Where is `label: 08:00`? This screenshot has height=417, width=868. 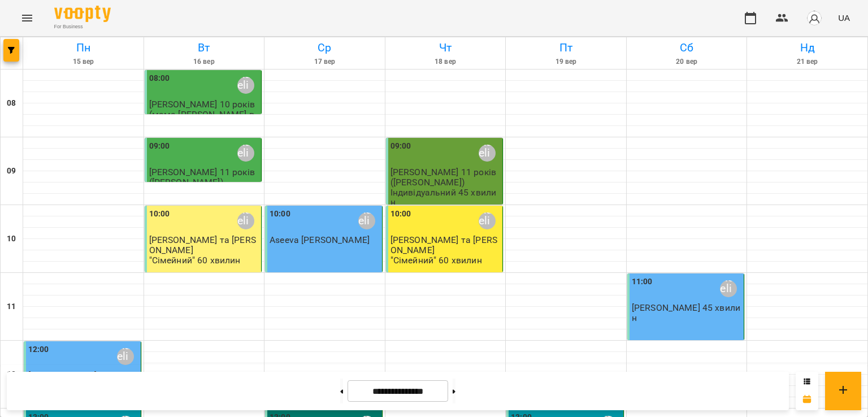
label: 08:00 is located at coordinates (159, 79).